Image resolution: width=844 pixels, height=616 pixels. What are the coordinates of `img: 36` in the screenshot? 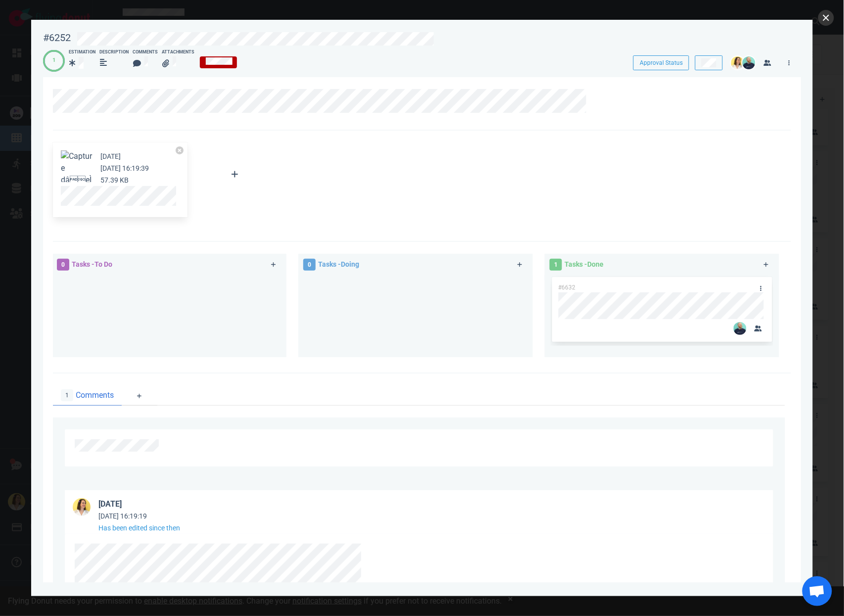 It's located at (82, 507).